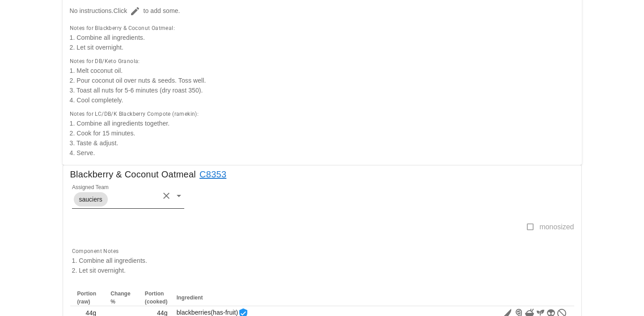 The height and width of the screenshot is (316, 644). What do you see at coordinates (138, 80) in the screenshot?
I see `span: 2. Pour coconut oil over nuts & seeds. Toss well.` at bounding box center [138, 80].